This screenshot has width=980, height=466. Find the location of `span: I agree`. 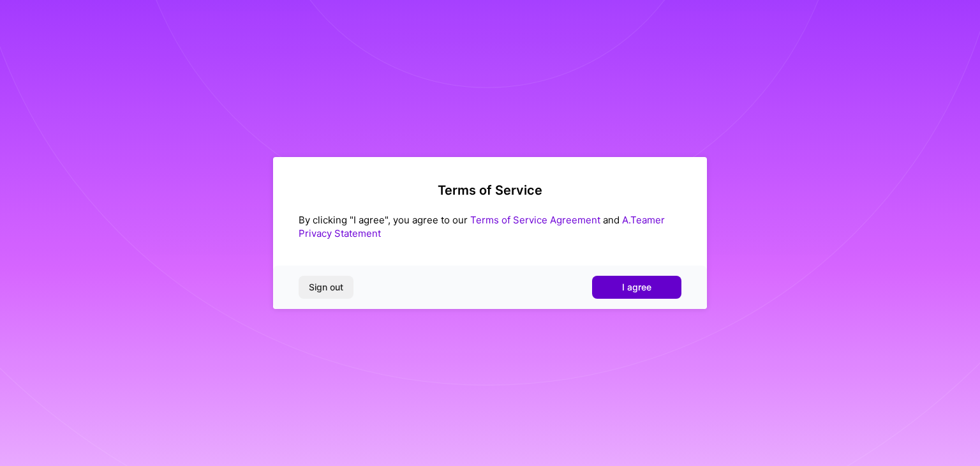

span: I agree is located at coordinates (637, 288).